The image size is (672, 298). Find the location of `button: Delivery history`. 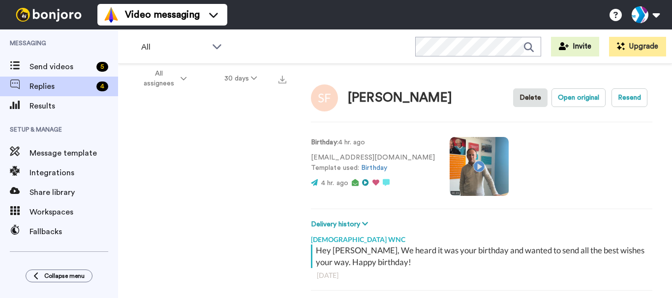

button: Delivery history is located at coordinates (341, 225).